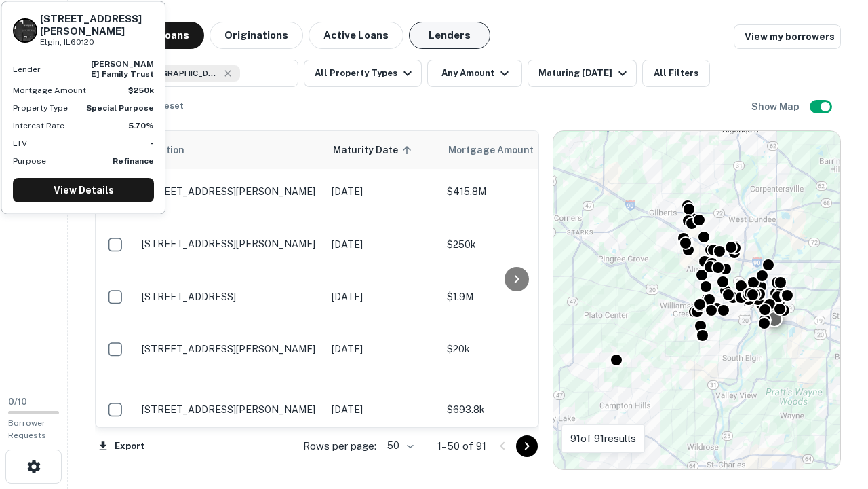  I want to click on p: $1.9M, so click(515, 297).